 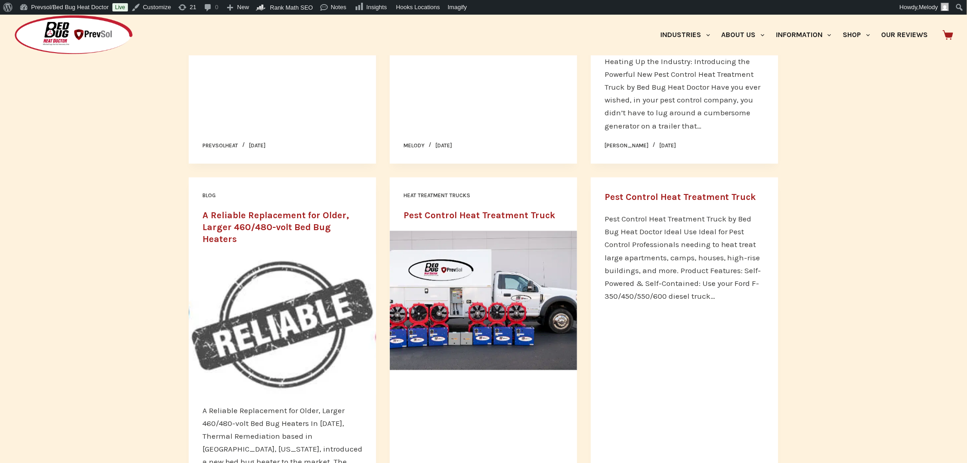 I want to click on img: Bed Bug Heat Doctor pest control heat treatment truck with 6 480-volt heaters and 12 axial fans, so click(x=484, y=301).